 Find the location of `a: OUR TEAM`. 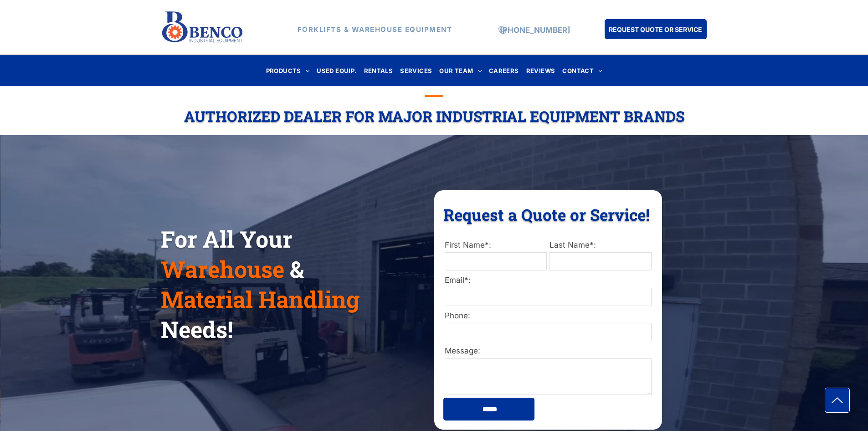

a: OUR TEAM is located at coordinates (460, 70).